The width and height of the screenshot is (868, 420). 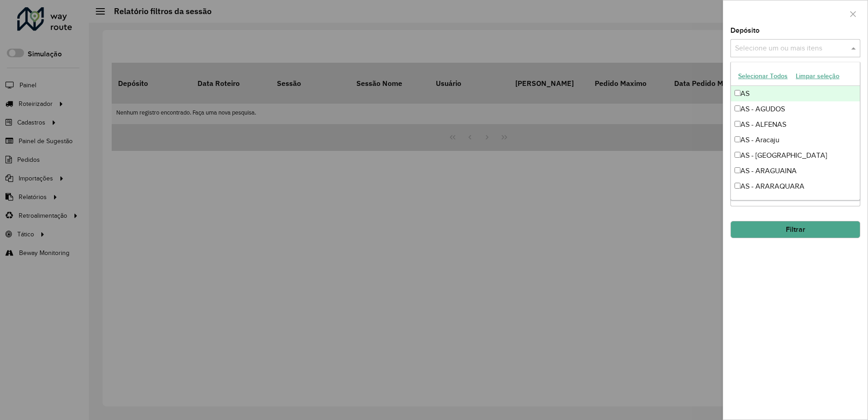 I want to click on div: AS - Aracaju, so click(x=795, y=140).